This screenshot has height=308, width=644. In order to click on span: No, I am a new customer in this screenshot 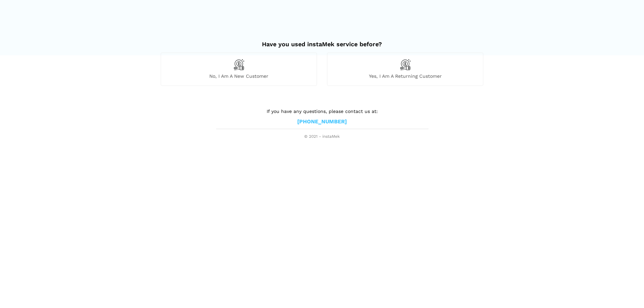, I will do `click(239, 76)`.